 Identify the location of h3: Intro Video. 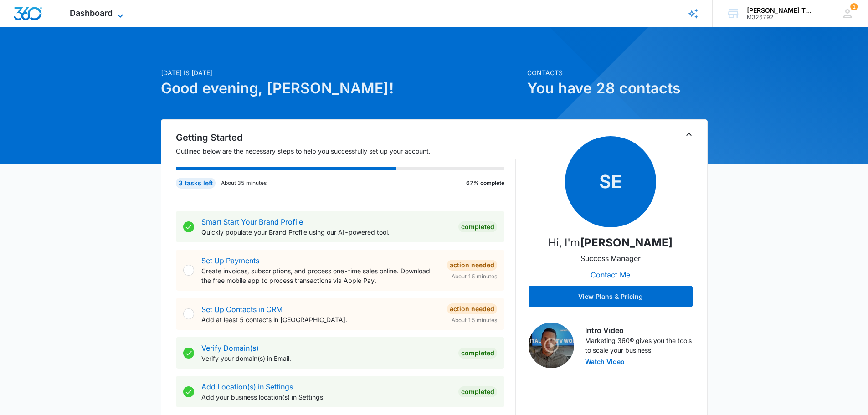
(639, 330).